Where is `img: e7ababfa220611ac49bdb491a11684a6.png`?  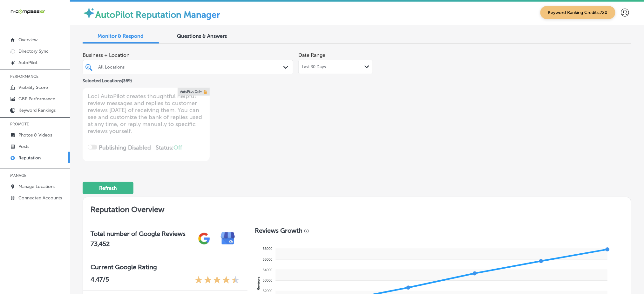
img: e7ababfa220611ac49bdb491a11684a6.png is located at coordinates (228, 238).